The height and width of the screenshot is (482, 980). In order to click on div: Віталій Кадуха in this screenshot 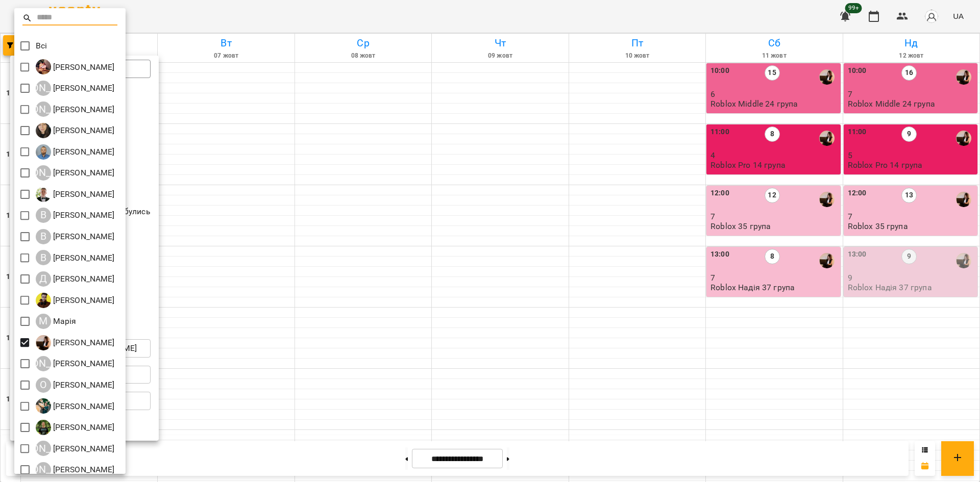, I will do `click(75, 258)`.